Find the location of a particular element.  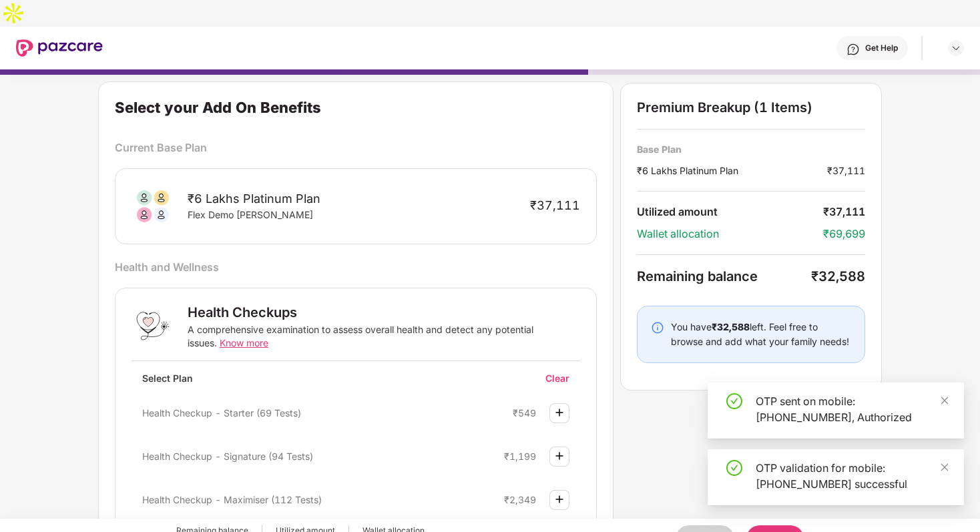

div: ₹32,588 is located at coordinates (838, 276).